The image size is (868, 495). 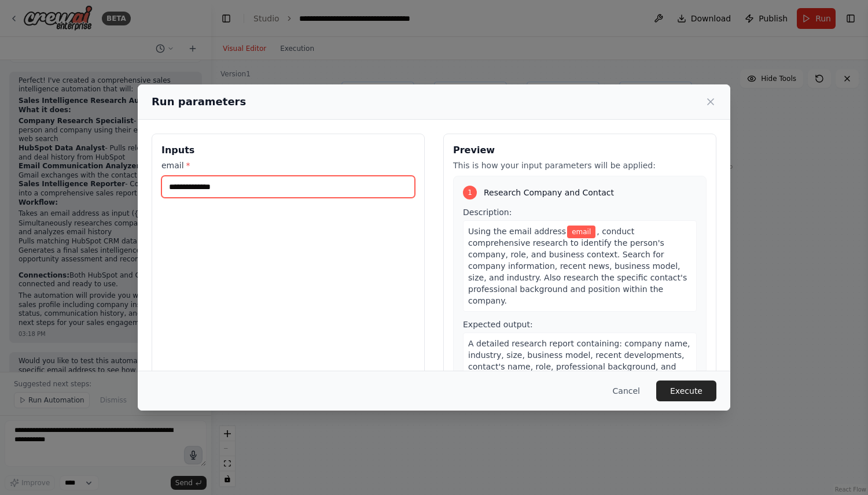 I want to click on h2: Run parameters, so click(x=199, y=102).